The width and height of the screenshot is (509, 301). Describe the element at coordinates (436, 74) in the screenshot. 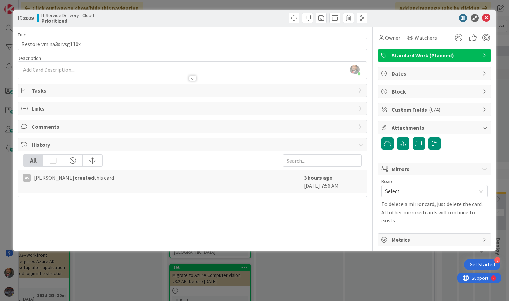

I see `span: Dates` at that location.